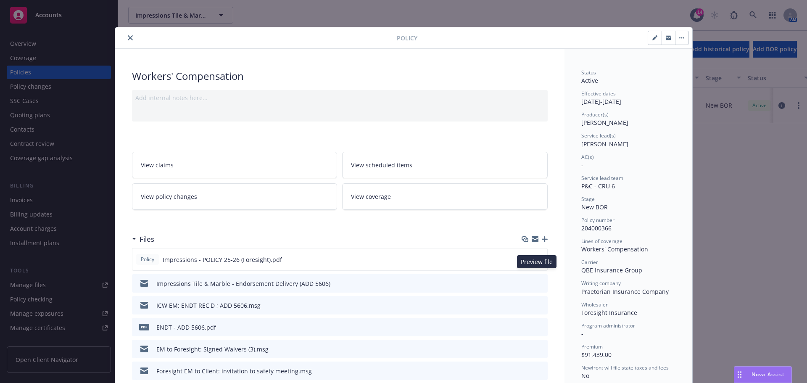 This screenshot has width=807, height=383. Describe the element at coordinates (598, 220) in the screenshot. I see `span: Policy number` at that location.